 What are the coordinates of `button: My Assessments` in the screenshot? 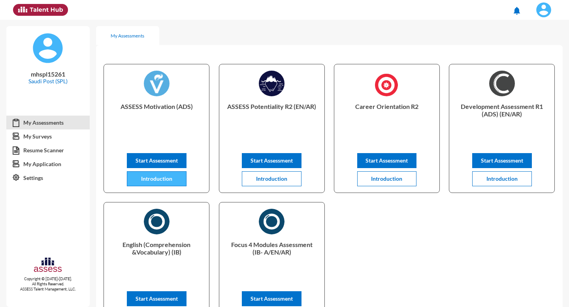 It's located at (48, 123).